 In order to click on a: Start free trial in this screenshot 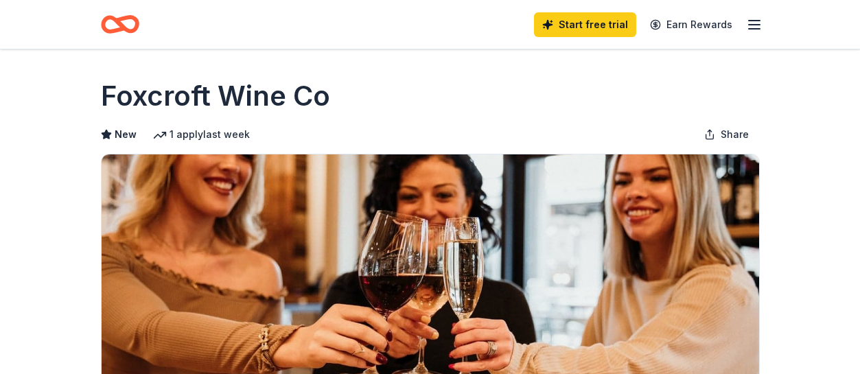, I will do `click(585, 25)`.